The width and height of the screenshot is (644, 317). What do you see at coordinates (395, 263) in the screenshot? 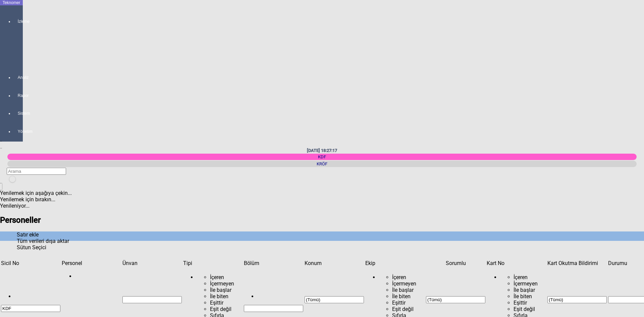
I see `div: Ekip` at bounding box center [395, 263].